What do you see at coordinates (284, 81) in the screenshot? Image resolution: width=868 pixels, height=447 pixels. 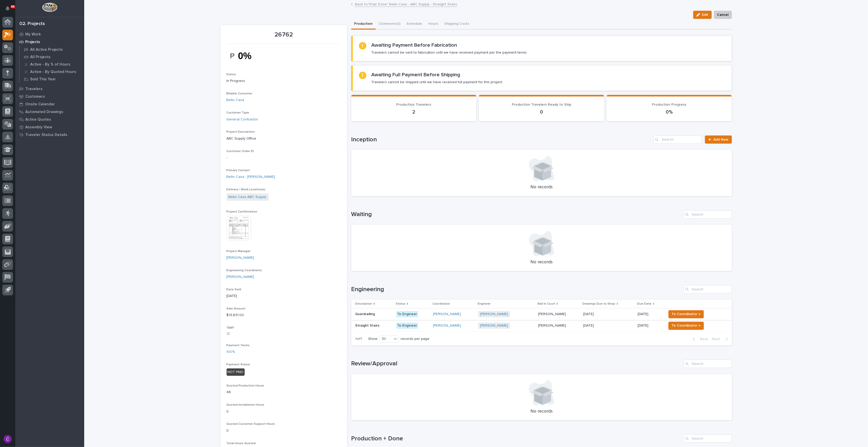 I see `p: In Progress` at bounding box center [284, 81].